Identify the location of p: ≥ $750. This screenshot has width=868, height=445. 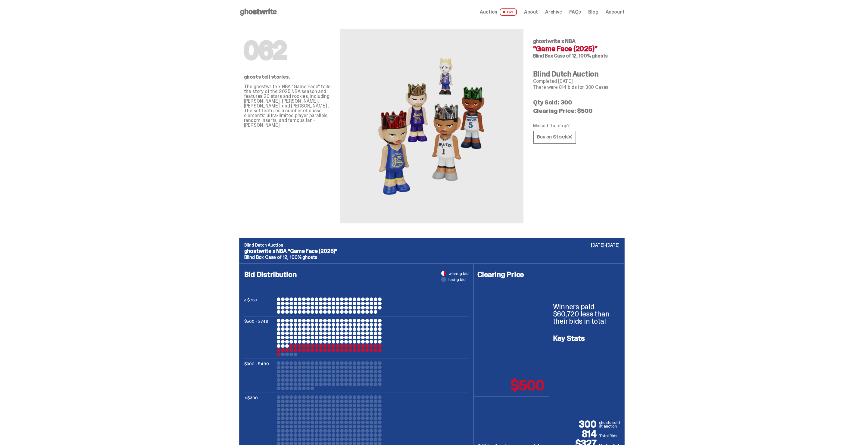
(260, 305).